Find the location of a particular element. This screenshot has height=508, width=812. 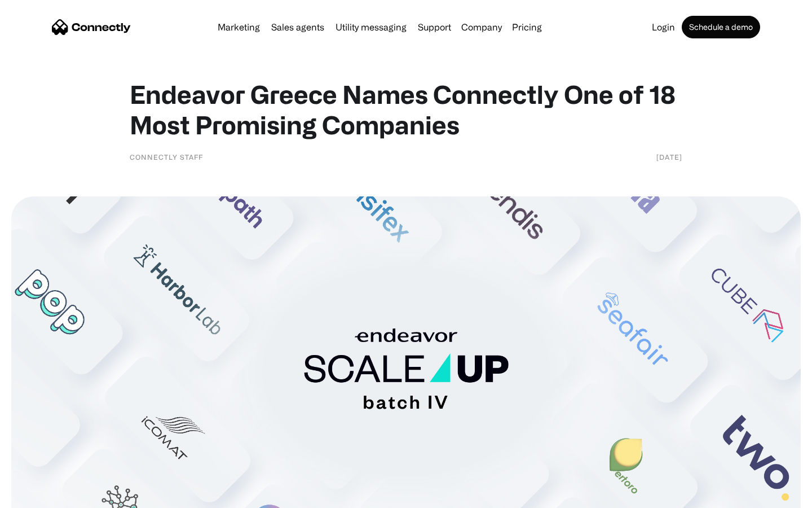

div: Connectly Staff is located at coordinates (166, 157).